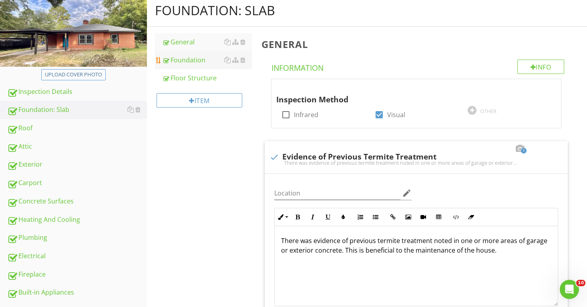 The image size is (587, 307). What do you see at coordinates (77, 165) in the screenshot?
I see `div: Exterior` at bounding box center [77, 165].